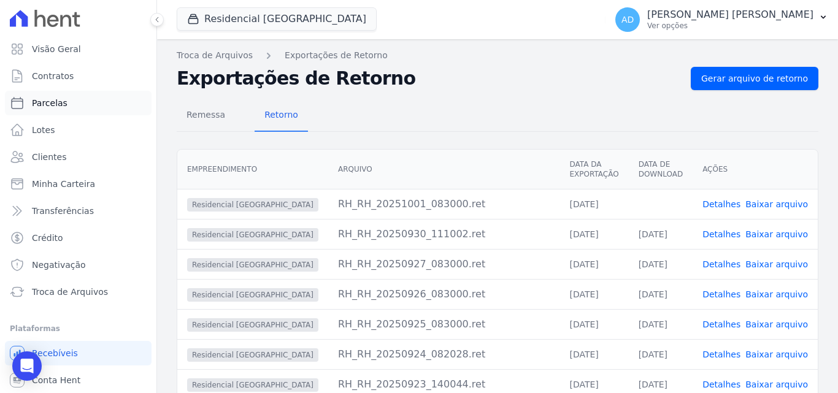  I want to click on span: Visão Geral, so click(56, 49).